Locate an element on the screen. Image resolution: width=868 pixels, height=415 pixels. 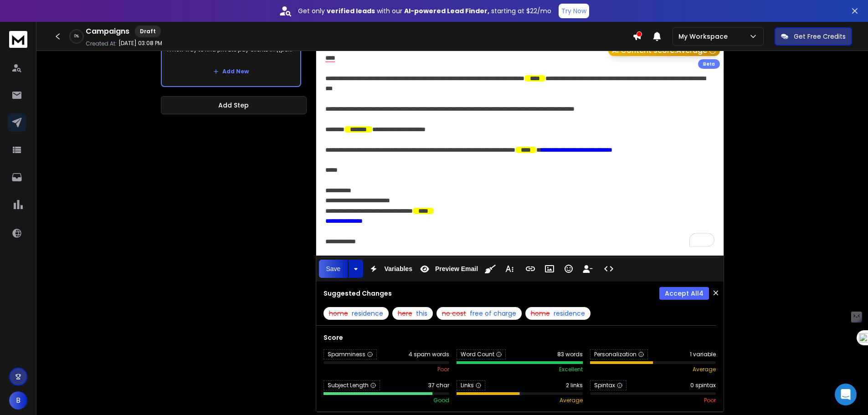
p: Get Free Credits is located at coordinates (820, 37).